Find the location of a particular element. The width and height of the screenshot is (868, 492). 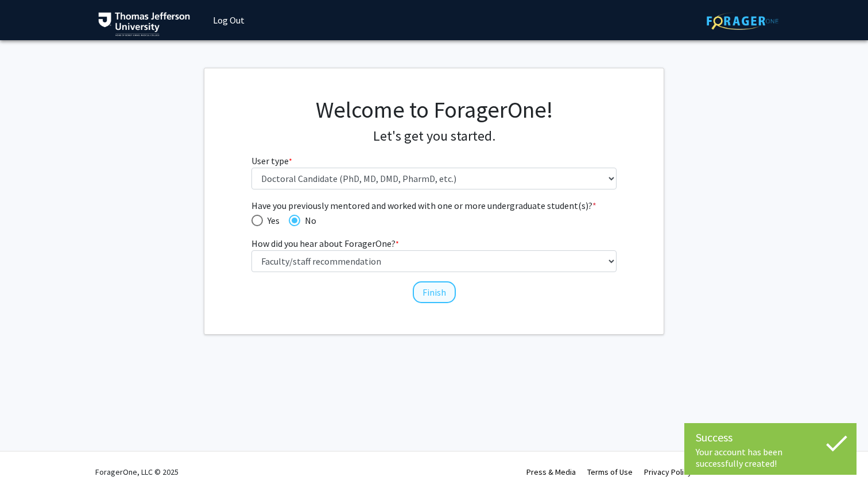

h1: Welcome to ForagerOne! is located at coordinates (434, 109).